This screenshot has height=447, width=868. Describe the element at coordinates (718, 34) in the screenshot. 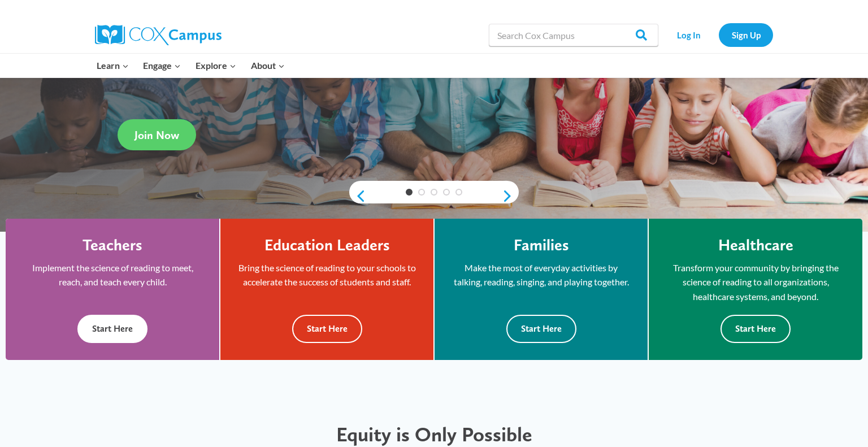

I see `nav: Secondary Navigation` at that location.